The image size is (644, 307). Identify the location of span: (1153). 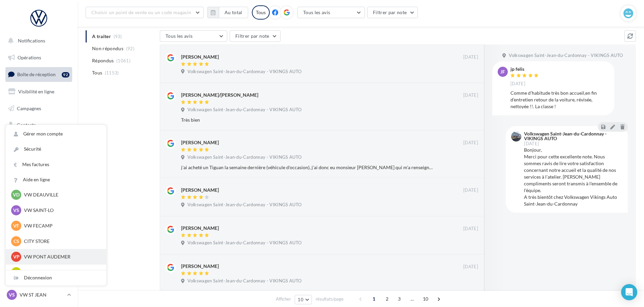
(112, 73).